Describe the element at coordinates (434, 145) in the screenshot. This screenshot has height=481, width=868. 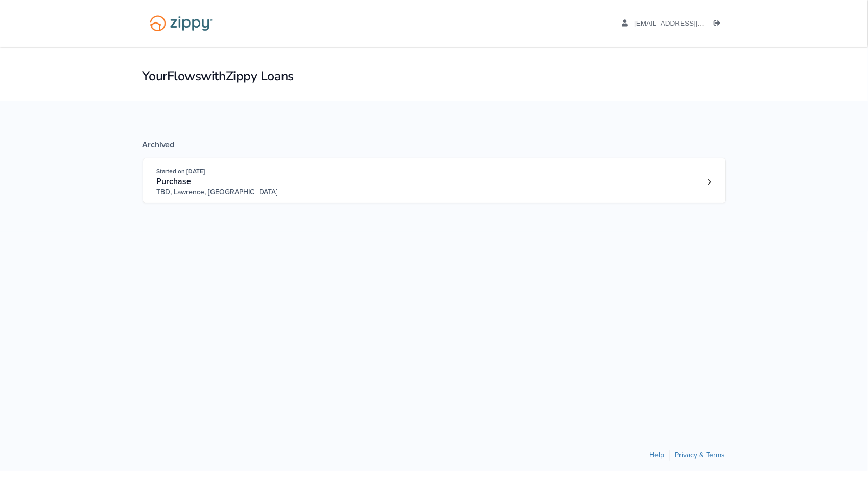
I see `div: Archived` at that location.